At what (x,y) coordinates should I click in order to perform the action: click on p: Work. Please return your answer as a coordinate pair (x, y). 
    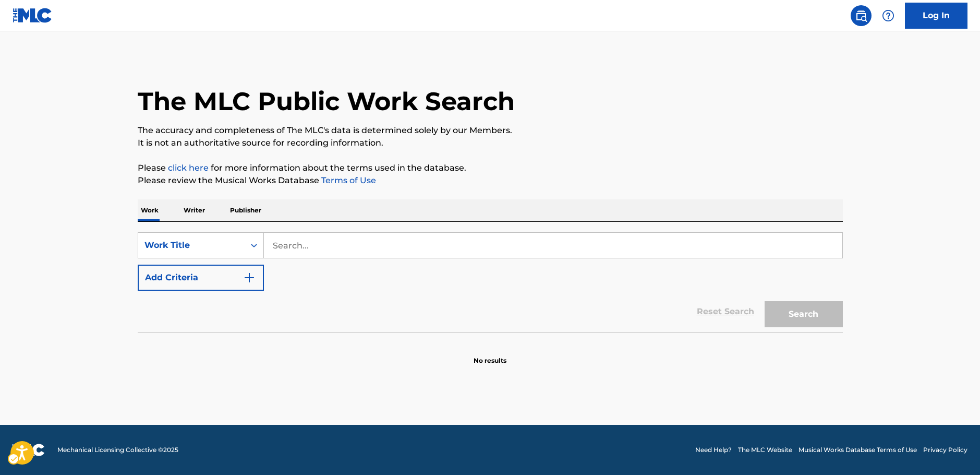
    Looking at the image, I should click on (150, 211).